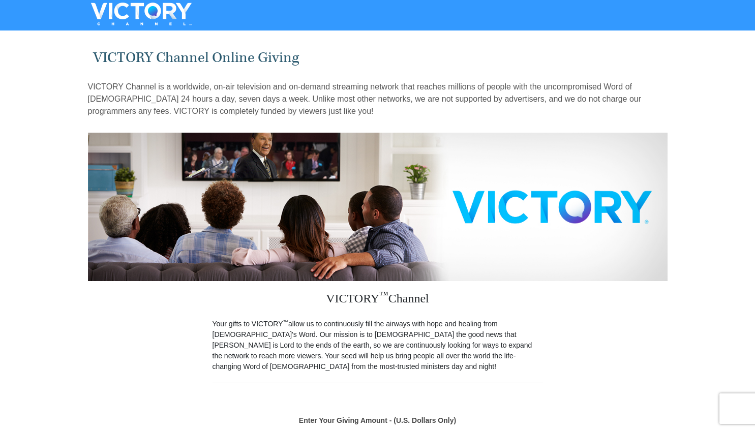 This screenshot has width=755, height=431. Describe the element at coordinates (377, 420) in the screenshot. I see `strong: Enter Your Giving Amount - (U.S. Dollars Only)` at that location.